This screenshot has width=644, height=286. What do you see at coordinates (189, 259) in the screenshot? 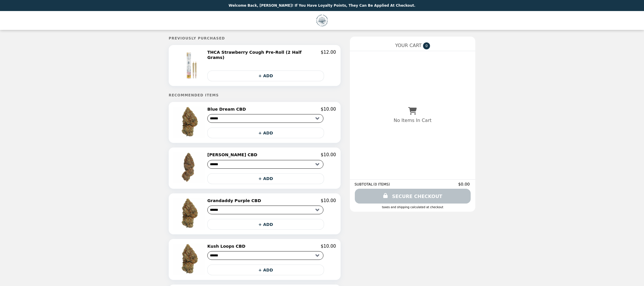
I see `img: Kush Loops CBD` at bounding box center [189, 259].